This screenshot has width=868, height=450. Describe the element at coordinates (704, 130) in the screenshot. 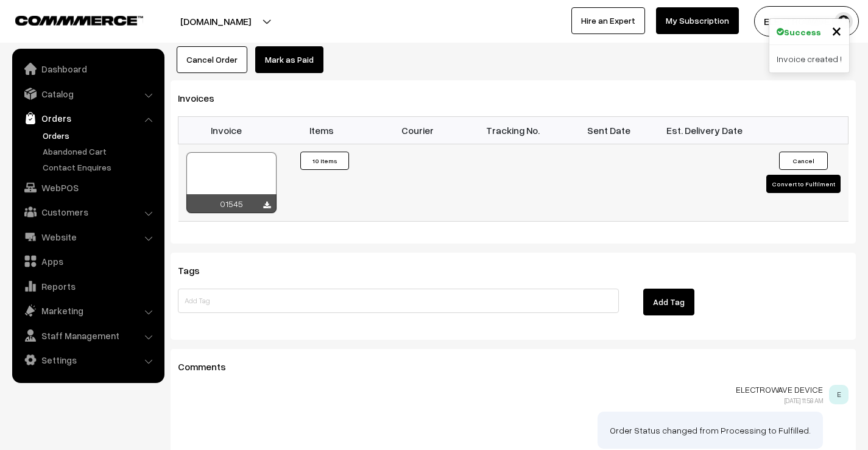

I see `th: Est. Delivery Date` at that location.